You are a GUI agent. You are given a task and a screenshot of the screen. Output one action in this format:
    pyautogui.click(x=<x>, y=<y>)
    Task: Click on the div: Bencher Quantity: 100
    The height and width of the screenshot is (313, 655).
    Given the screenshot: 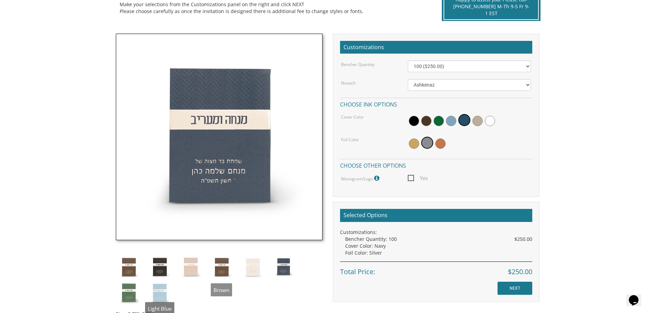 What is the action you would take?
    pyautogui.click(x=438, y=239)
    